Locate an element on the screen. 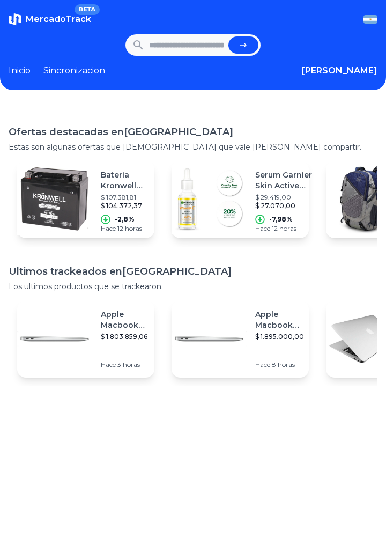 This screenshot has width=386, height=545. img: MercadoTrack is located at coordinates (15, 19).